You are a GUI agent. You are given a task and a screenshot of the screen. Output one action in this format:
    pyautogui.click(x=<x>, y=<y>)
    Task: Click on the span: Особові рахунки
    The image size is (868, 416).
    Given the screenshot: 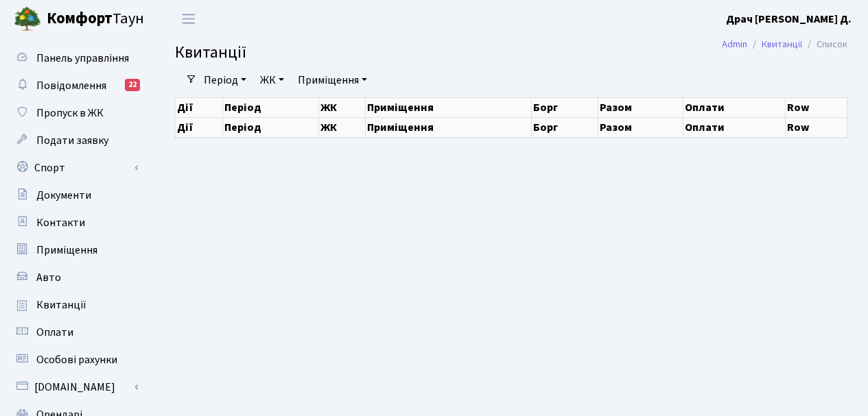 What is the action you would take?
    pyautogui.click(x=77, y=360)
    